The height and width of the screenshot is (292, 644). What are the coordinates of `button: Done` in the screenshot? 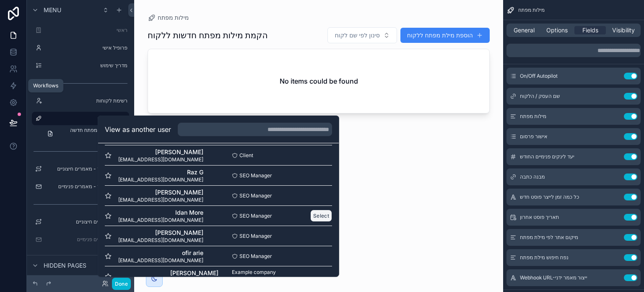 It's located at (121, 283).